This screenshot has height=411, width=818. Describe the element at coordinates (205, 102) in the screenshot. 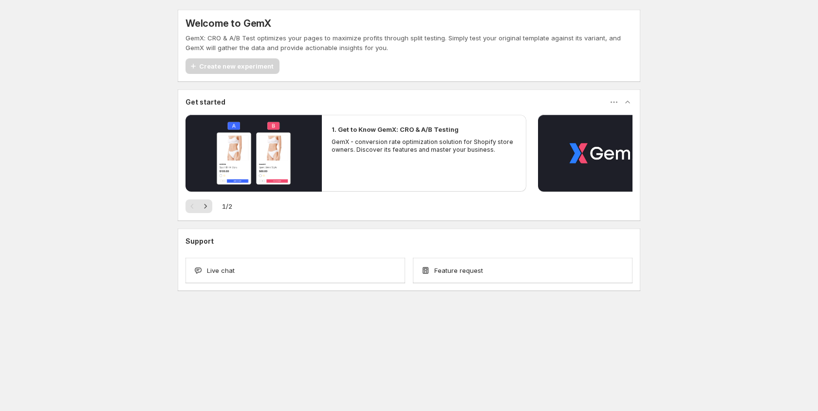

I see `h3: Get started` at that location.